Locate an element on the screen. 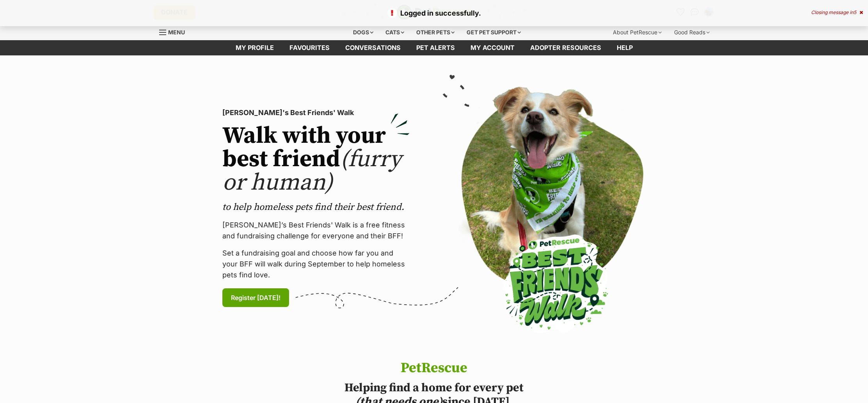  a: Menu is located at coordinates (175, 32).